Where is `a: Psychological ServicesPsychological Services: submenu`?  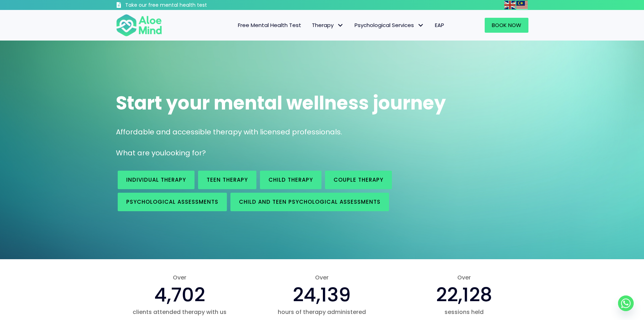
a: Psychological ServicesPsychological Services: submenu is located at coordinates (389, 25).